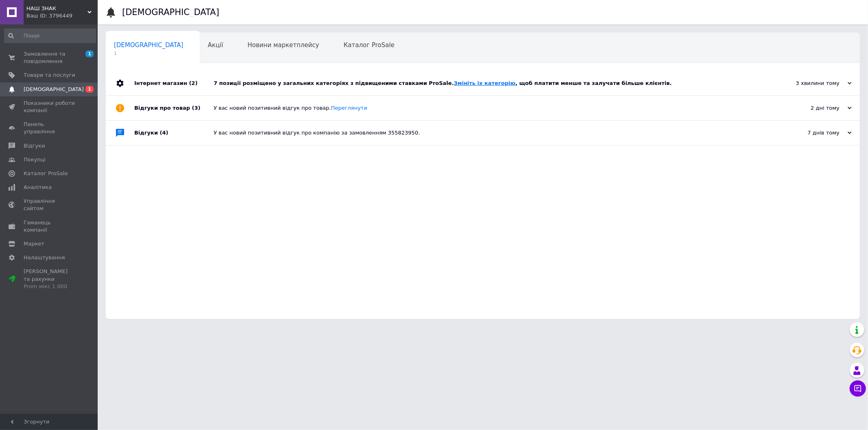  Describe the element at coordinates (49, 287) in the screenshot. I see `div: Prom мікс 1 000` at that location.